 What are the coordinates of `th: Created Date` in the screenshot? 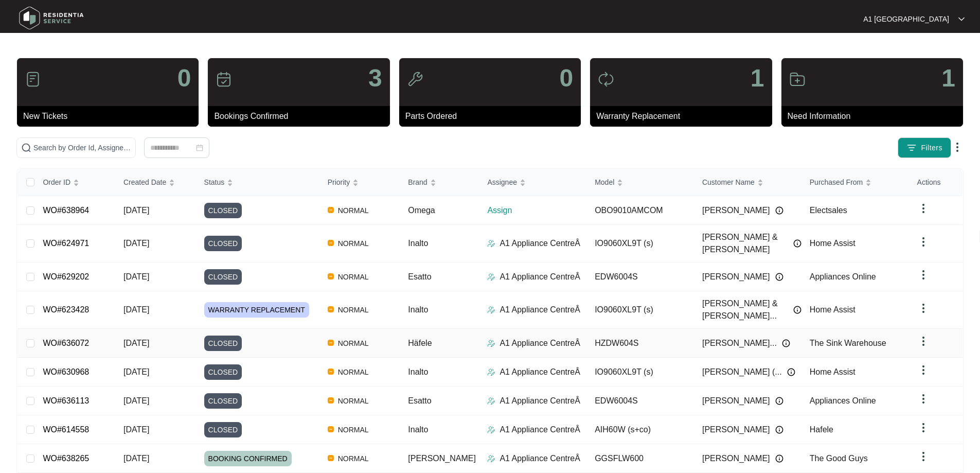 It's located at (156, 183).